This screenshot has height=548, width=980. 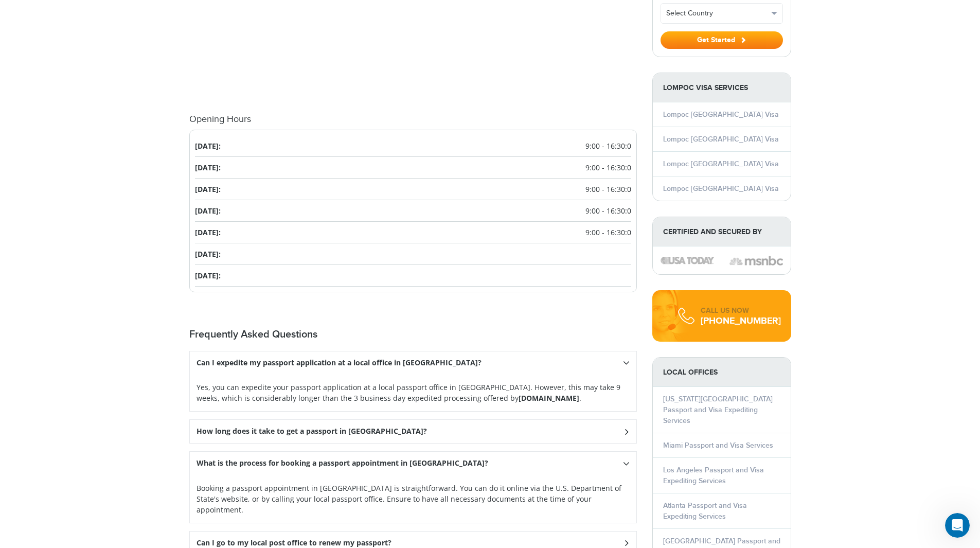 I want to click on strong: Certified and Secured by, so click(x=721, y=232).